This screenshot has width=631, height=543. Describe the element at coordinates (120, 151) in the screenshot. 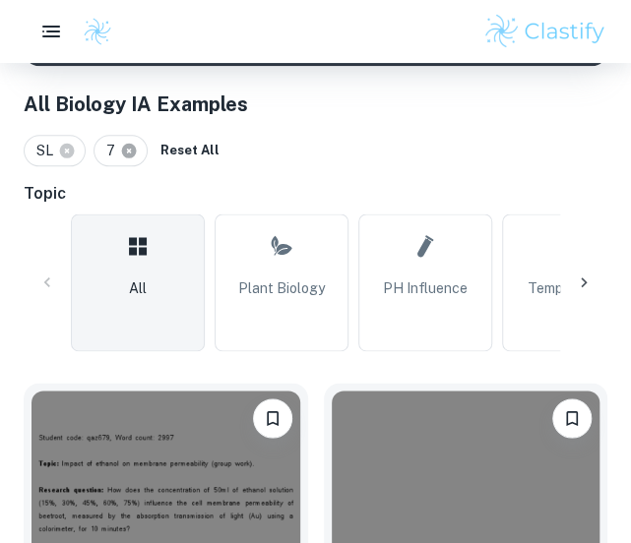

I see `div: 7` at that location.